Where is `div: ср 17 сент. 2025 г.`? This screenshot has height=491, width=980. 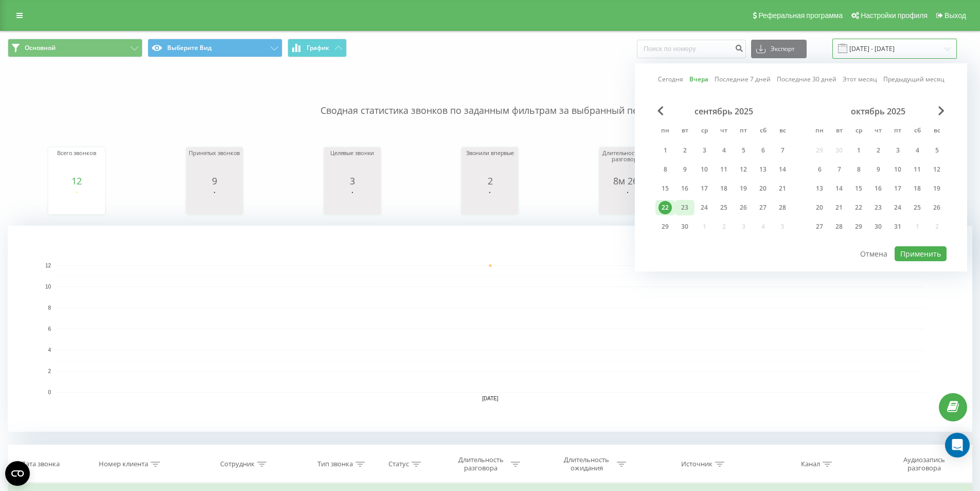
div: ср 17 сент. 2025 г. is located at coordinates (705, 189).